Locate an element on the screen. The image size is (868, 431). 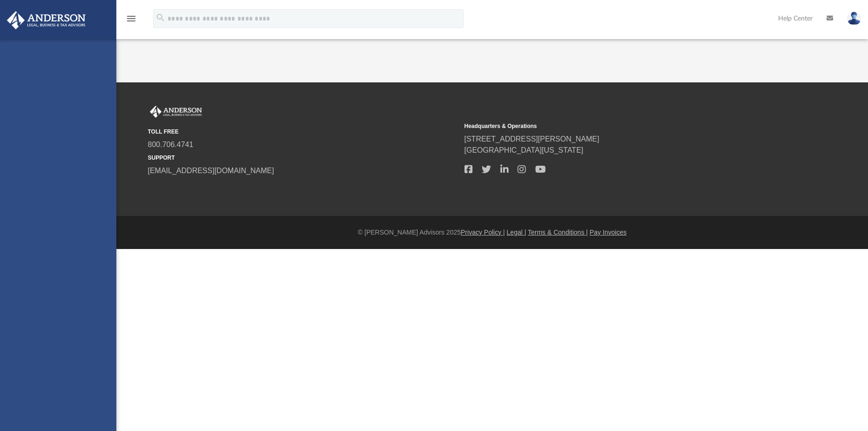
a: 800.706.4741 is located at coordinates (171, 144).